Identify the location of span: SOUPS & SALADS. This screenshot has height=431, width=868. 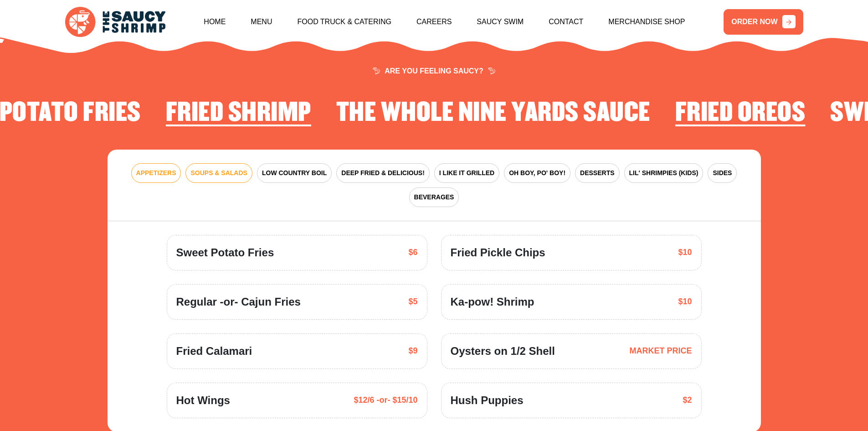
(218, 173).